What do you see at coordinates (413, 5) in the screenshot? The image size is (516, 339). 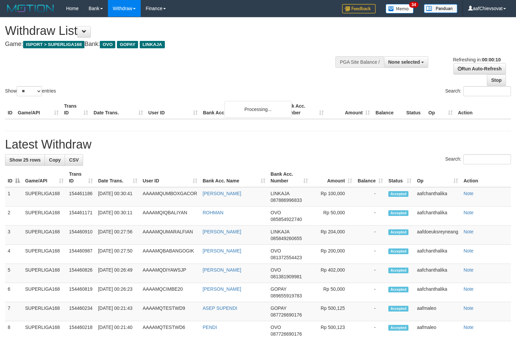 I see `span: 34` at bounding box center [413, 5].